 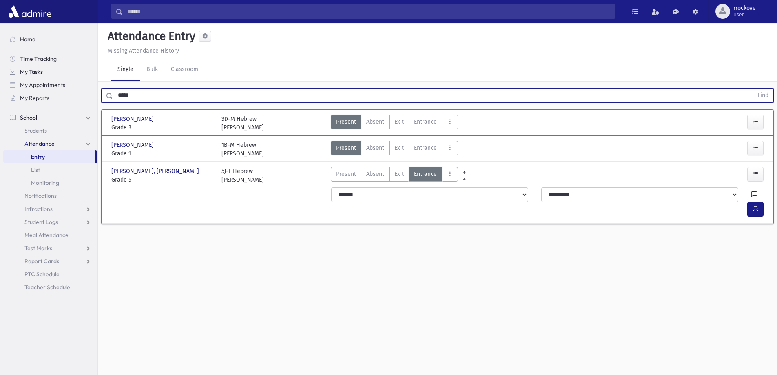 What do you see at coordinates (42, 85) in the screenshot?
I see `span: My Appointments` at bounding box center [42, 85].